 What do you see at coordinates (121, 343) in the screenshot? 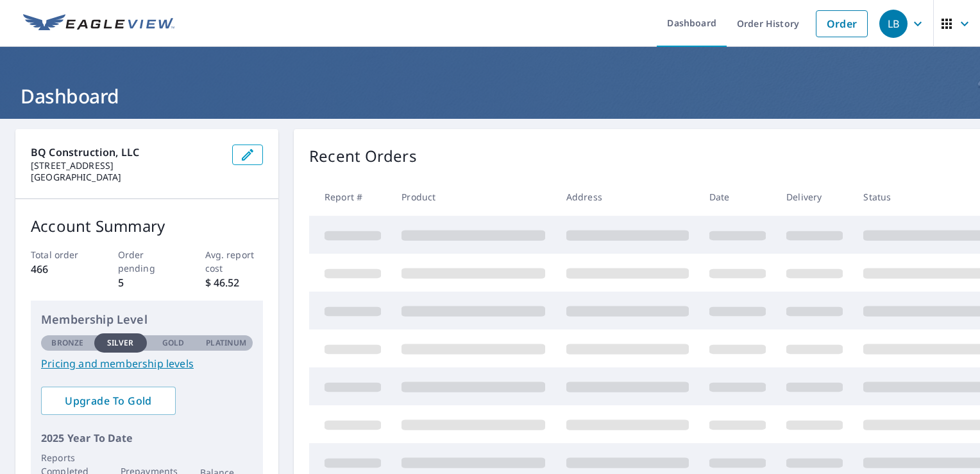
I see `p: Silver` at bounding box center [121, 343].